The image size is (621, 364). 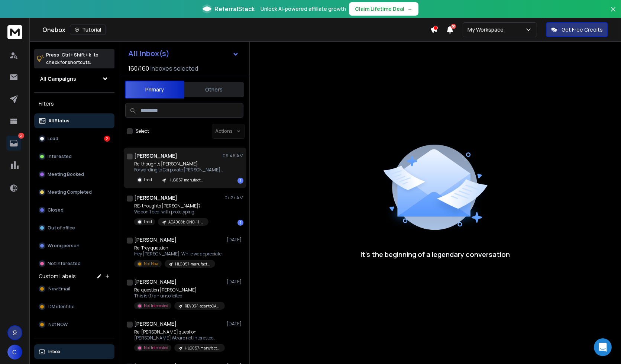 I want to click on p: Get Free Credits, so click(x=582, y=30).